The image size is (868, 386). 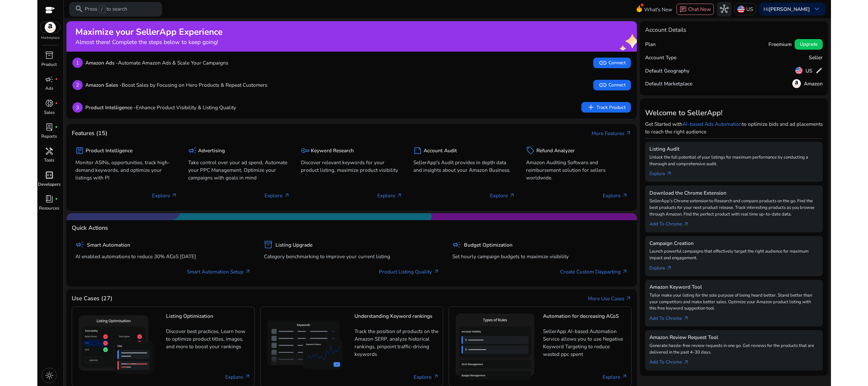 I want to click on b: Amazon Sales -, so click(x=103, y=85).